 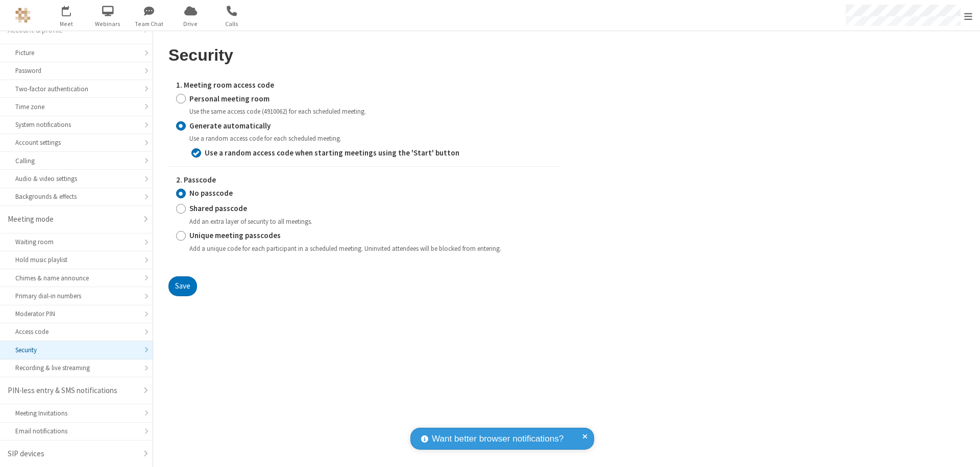 I want to click on div: Two-factor authentication, so click(x=76, y=89).